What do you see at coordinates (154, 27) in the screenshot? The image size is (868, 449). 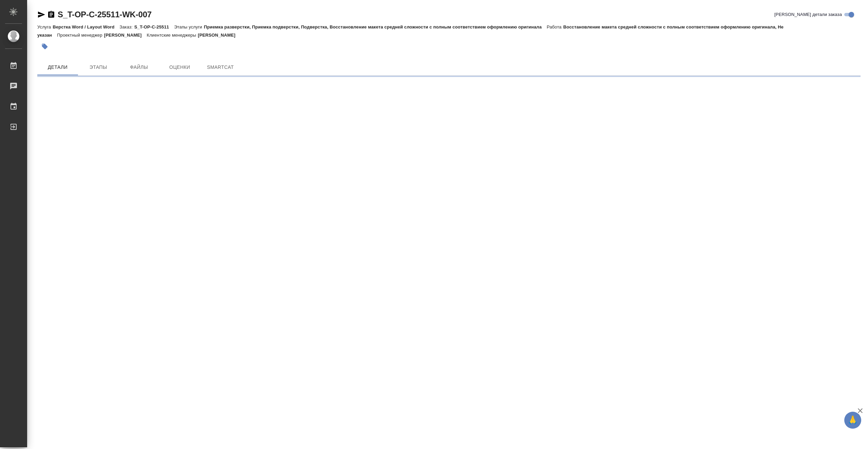 I see `p: S_T-OP-C-25511` at bounding box center [154, 27].